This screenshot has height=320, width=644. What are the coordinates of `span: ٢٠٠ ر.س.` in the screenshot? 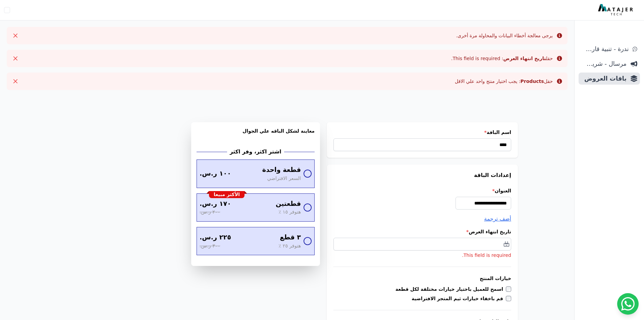 It's located at (210, 212).